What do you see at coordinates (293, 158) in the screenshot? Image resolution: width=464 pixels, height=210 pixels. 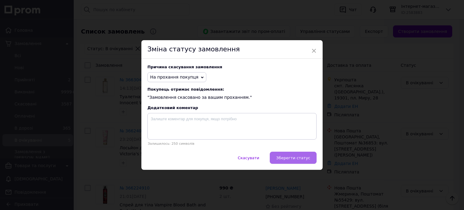 I see `button: Зберегти статус` at bounding box center [293, 158].